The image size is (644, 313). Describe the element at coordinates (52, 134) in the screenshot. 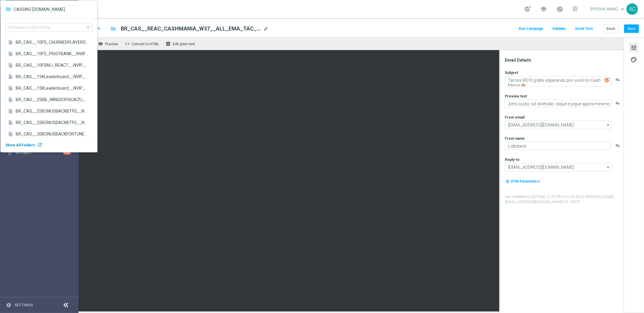

I see `span: BR_CAS__30BONUSBACKFORTUNERABBIT__NVIP_EMA_TAC_GM_W15` at that location.